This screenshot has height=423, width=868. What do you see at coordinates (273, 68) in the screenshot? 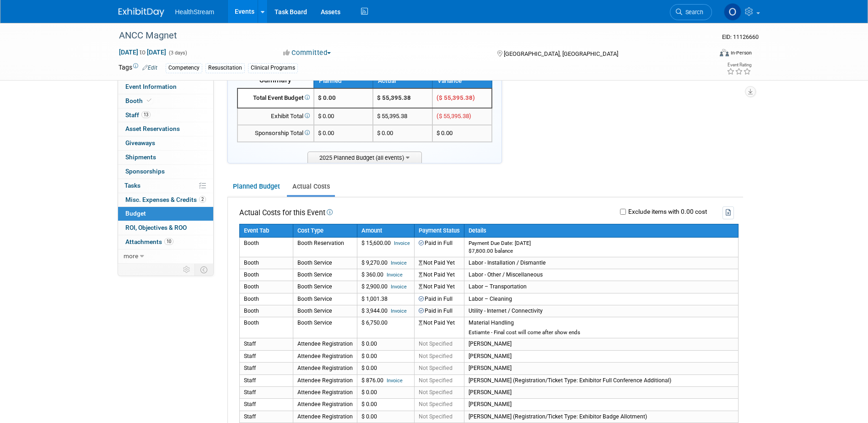
I see `div: Clinical Programs` at bounding box center [273, 68].